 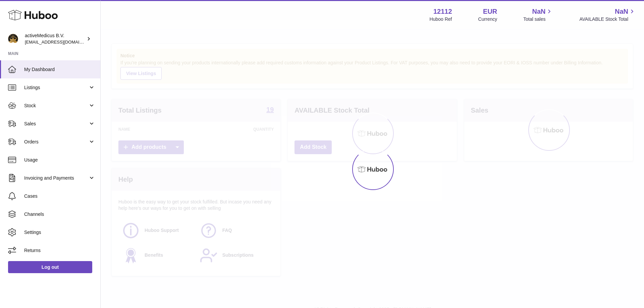 I want to click on span: Sales, so click(x=56, y=124).